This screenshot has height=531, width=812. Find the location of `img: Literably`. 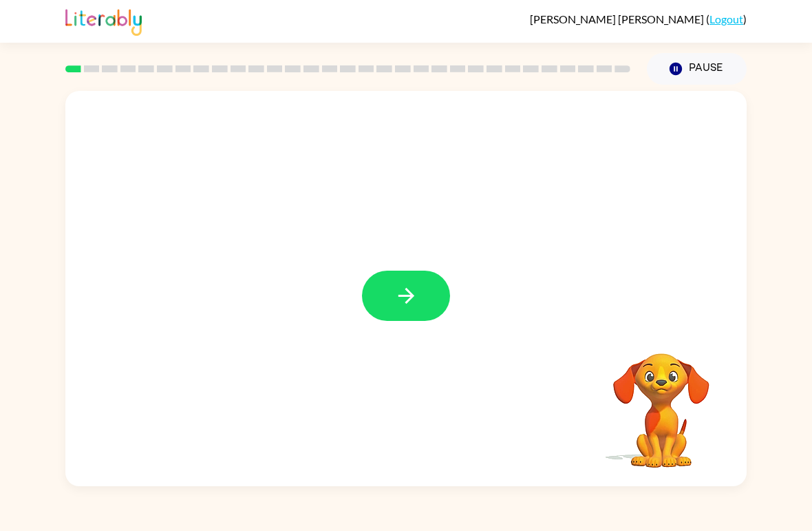

img: Literably is located at coordinates (103, 21).